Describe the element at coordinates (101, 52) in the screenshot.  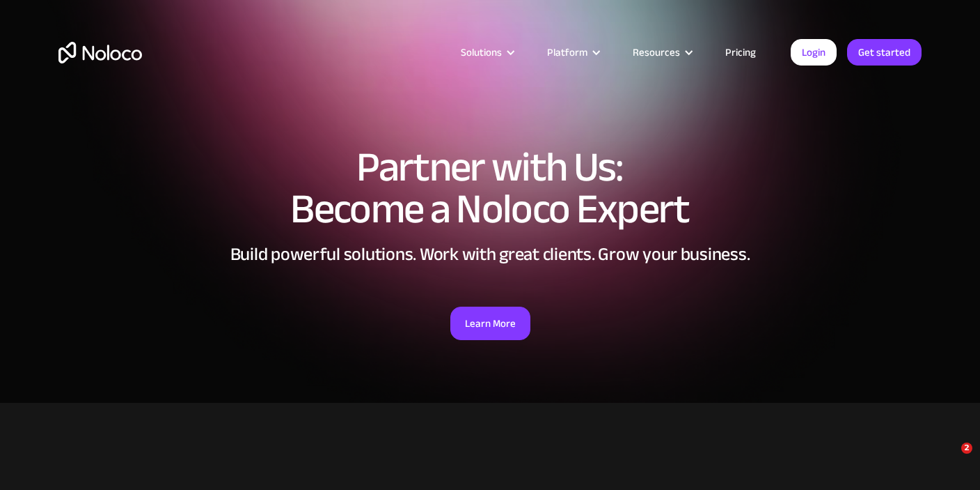
I see `a: home` at that location.